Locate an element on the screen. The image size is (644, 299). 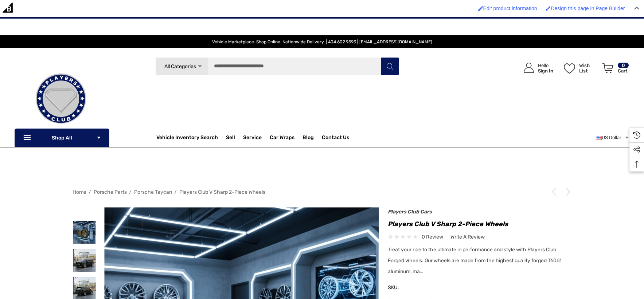
a: Players Club Cars is located at coordinates (410, 212).